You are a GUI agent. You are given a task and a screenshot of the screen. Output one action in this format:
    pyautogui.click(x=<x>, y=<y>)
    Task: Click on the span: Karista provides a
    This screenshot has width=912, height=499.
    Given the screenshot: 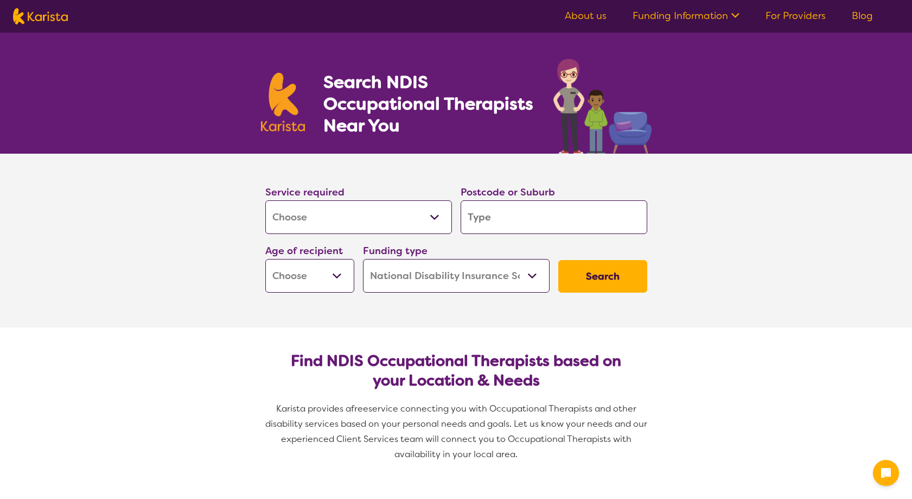 What is the action you would take?
    pyautogui.click(x=314, y=408)
    